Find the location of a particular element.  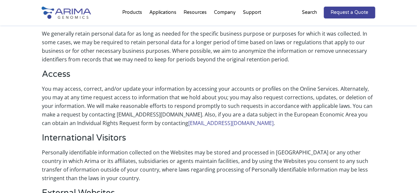

a: Request a Quote is located at coordinates (349, 13).